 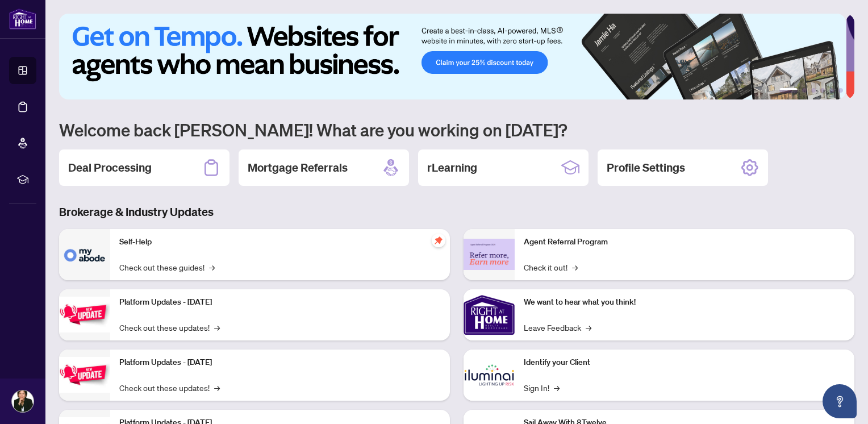 What do you see at coordinates (805, 91) in the screenshot?
I see `button: 2` at bounding box center [805, 91].